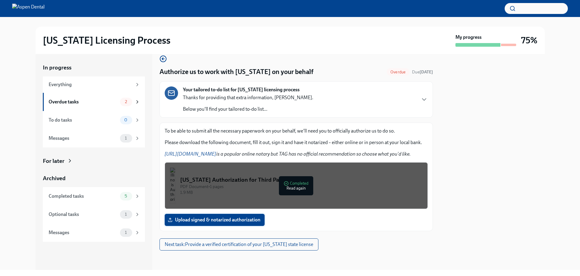 The width and height of the screenshot is (580, 276). I want to click on a: In progress, so click(94, 68).